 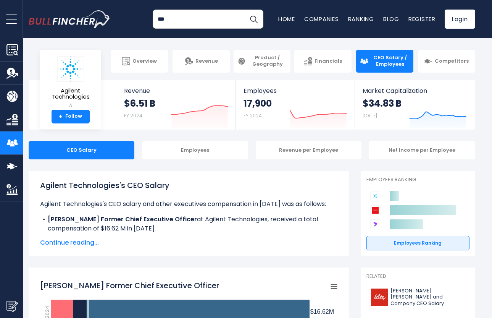 I want to click on img: bullfincher logo, so click(x=69, y=19).